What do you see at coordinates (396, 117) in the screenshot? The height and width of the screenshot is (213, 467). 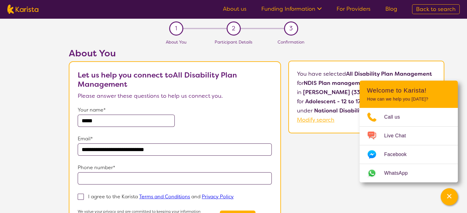 I see `span: Call us` at bounding box center [396, 117].